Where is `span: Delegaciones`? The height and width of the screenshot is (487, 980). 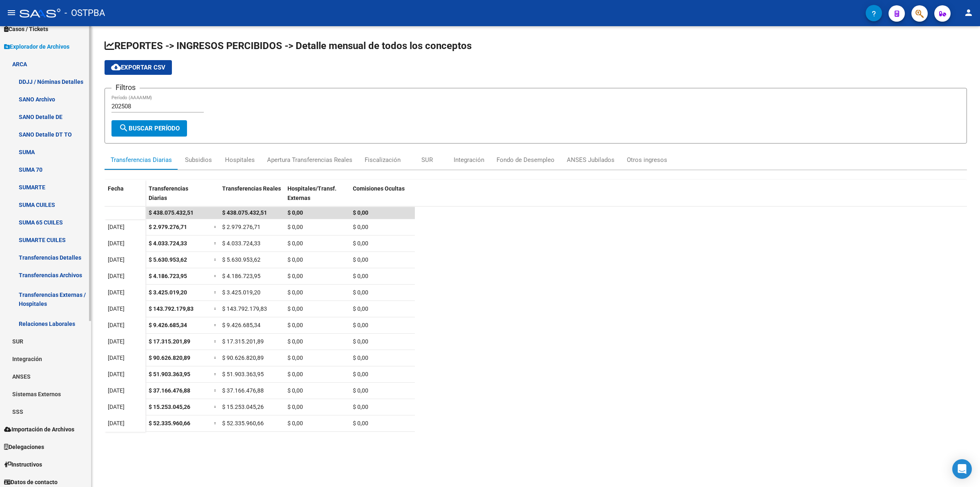 span: Delegaciones is located at coordinates (24, 447).